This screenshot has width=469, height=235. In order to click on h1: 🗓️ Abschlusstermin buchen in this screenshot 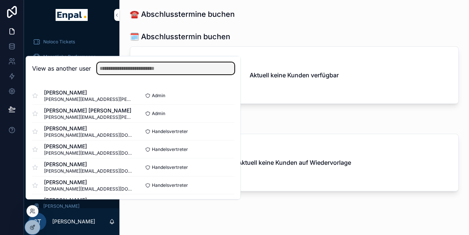, I will do `click(180, 37)`.